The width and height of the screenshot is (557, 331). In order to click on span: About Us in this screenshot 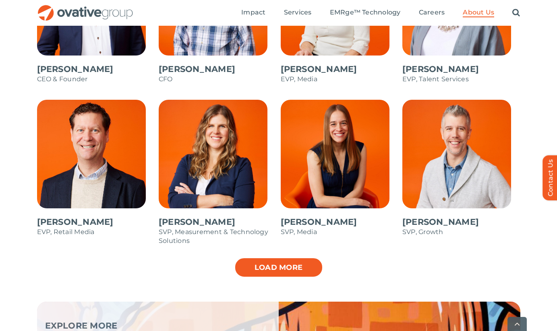, I will do `click(478, 12)`.